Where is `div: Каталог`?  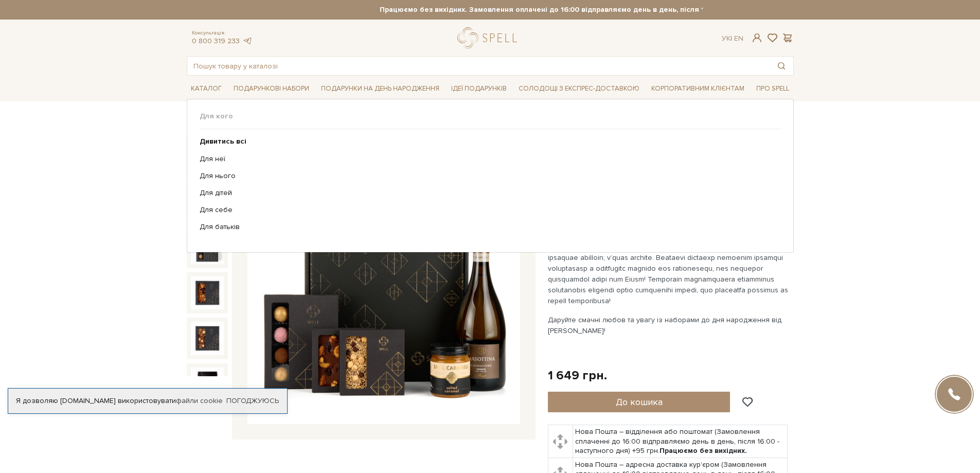
div: Каталог is located at coordinates (490, 176).